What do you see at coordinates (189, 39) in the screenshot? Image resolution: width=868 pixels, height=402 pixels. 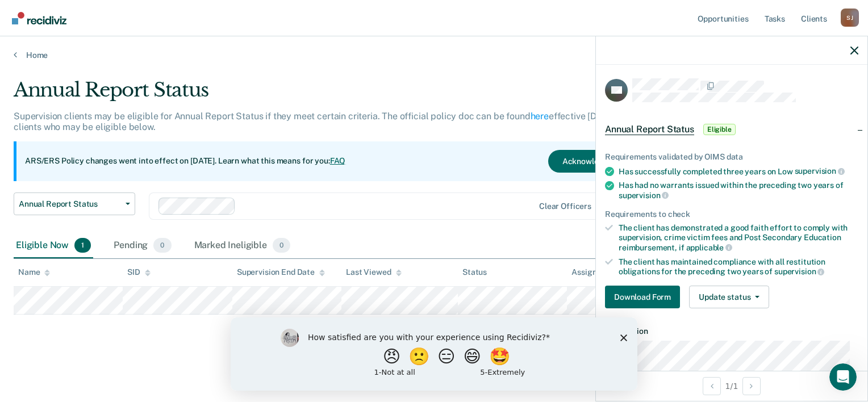 I see `button: 2` at bounding box center [189, 39].